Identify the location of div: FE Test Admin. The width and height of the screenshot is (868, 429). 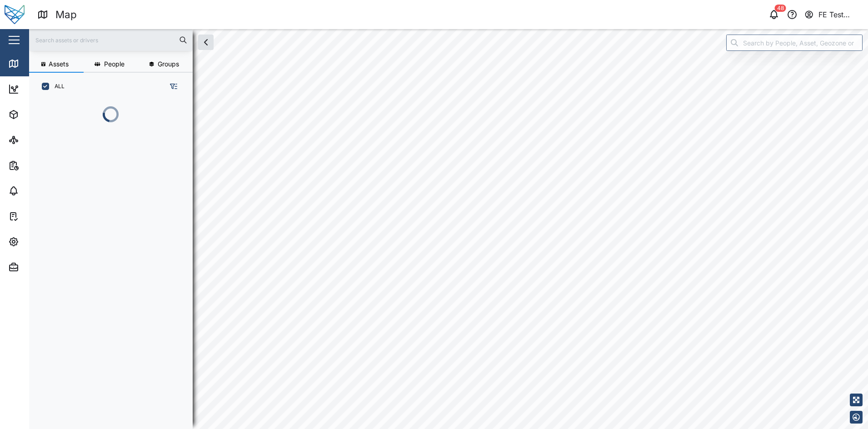
(840, 15).